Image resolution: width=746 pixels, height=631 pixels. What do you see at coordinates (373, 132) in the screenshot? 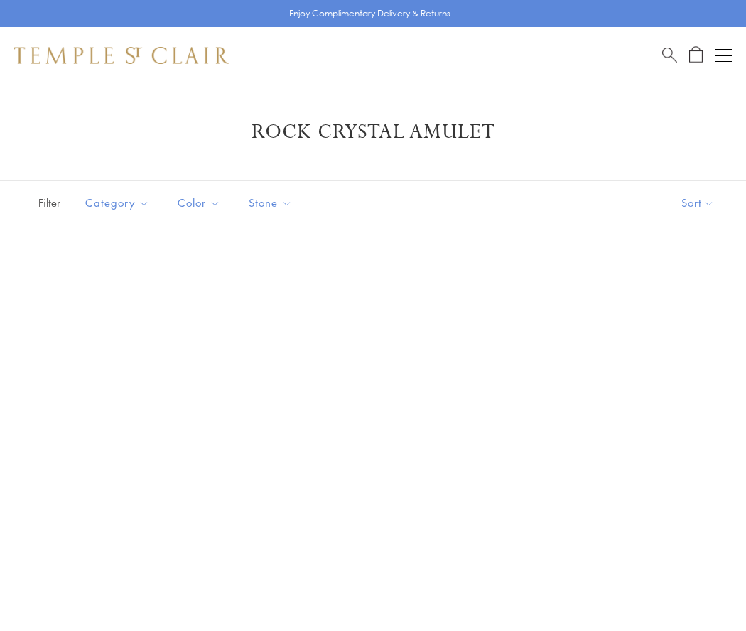
I see `h1: Rock Crystal Amulet` at bounding box center [373, 132].